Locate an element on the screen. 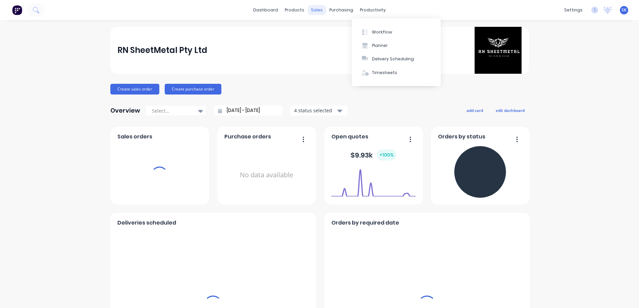  a: dashboard is located at coordinates (265, 10).